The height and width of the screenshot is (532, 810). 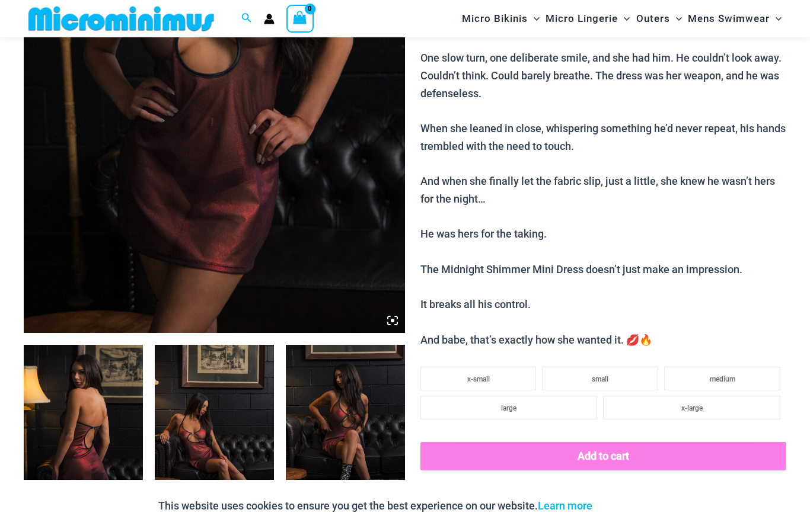 What do you see at coordinates (621, 18) in the screenshot?
I see `nav: Site Navigation` at bounding box center [621, 18].